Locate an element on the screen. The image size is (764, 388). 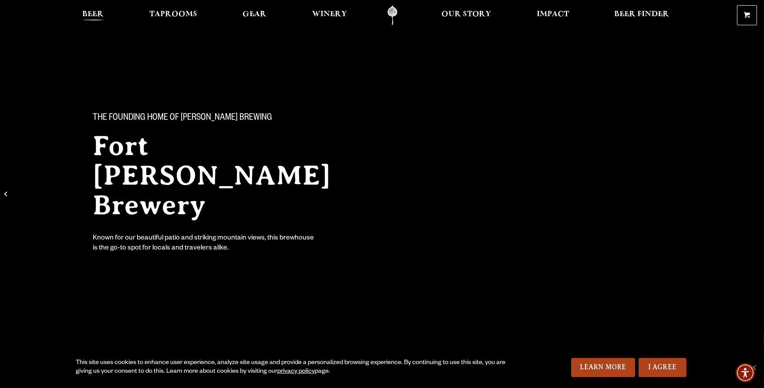
a: Odell Home is located at coordinates (392, 15).